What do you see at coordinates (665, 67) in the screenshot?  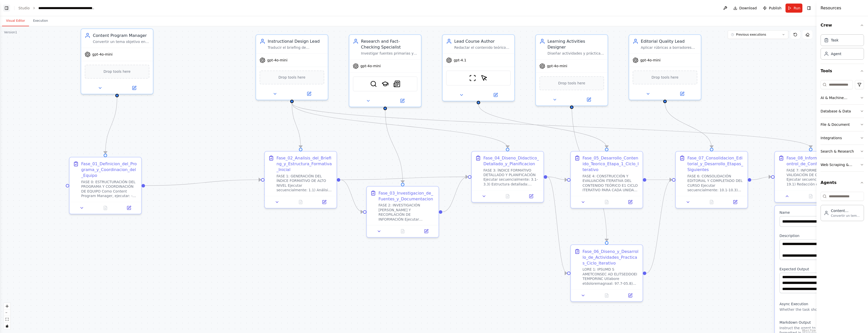 I see `div: Editorial Quality LeadAplicar rúbricas a borradores teóricos y prácticas de {tema_formacion}, con...` at bounding box center [665, 67].